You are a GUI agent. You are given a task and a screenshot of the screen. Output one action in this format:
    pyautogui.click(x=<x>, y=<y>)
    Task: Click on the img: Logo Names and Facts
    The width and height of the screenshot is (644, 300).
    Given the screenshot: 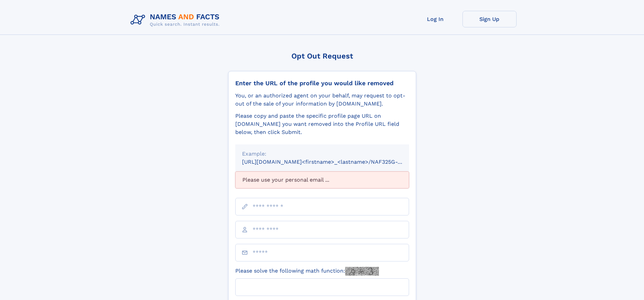 What is the action you would take?
    pyautogui.click(x=176, y=20)
    